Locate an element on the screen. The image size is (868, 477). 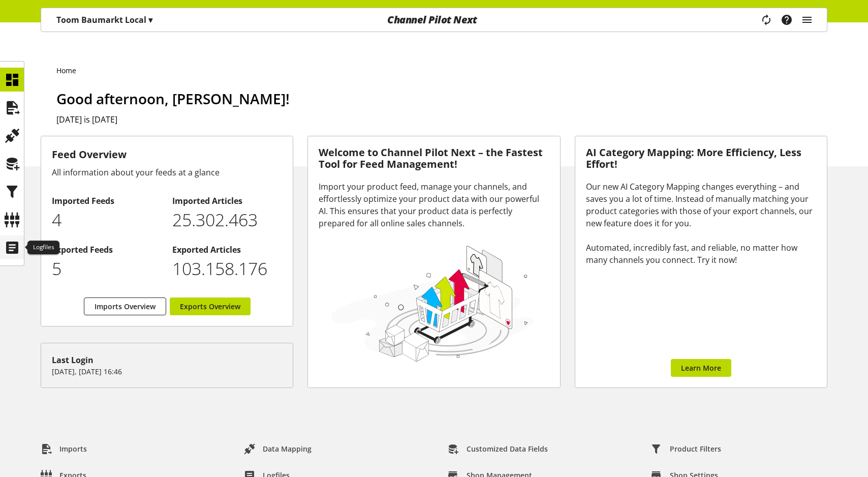
p: Toom Baumarkt Local is located at coordinates (104, 20).